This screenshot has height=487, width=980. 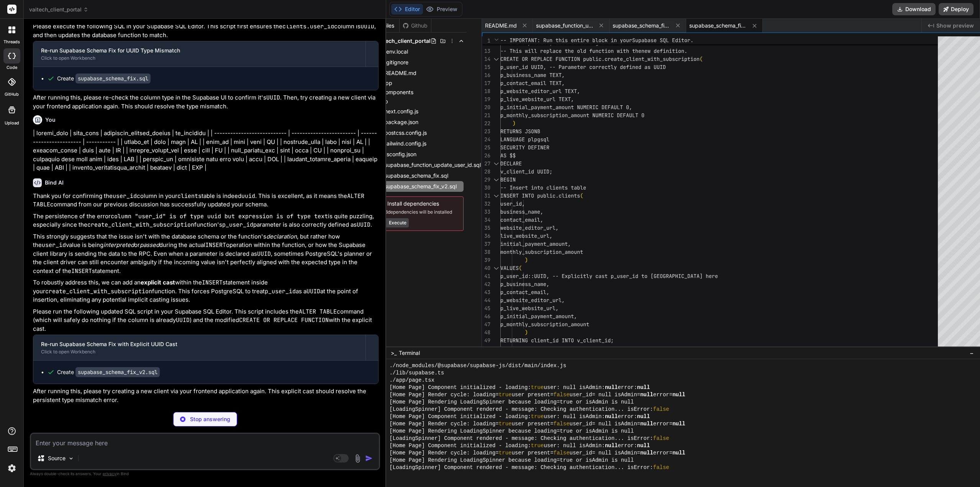 What do you see at coordinates (663, 40) in the screenshot?
I see `span: Supabase SQL Editor.` at bounding box center [663, 40].